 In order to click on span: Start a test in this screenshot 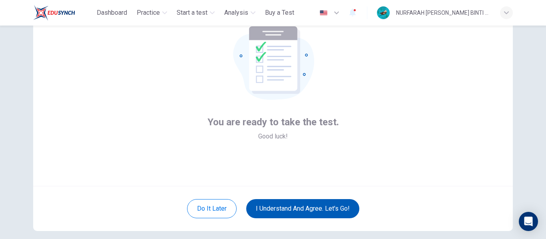, I will do `click(192, 13)`.